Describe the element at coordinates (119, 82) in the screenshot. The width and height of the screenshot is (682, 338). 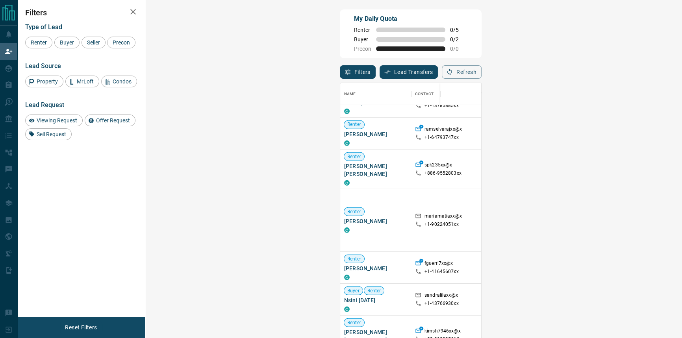
I see `div: Condos` at that location.